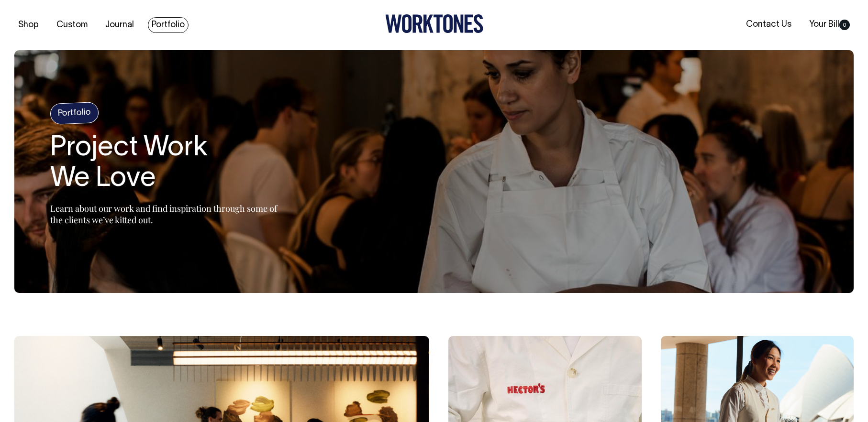  Describe the element at coordinates (28, 25) in the screenshot. I see `a: Shop` at that location.